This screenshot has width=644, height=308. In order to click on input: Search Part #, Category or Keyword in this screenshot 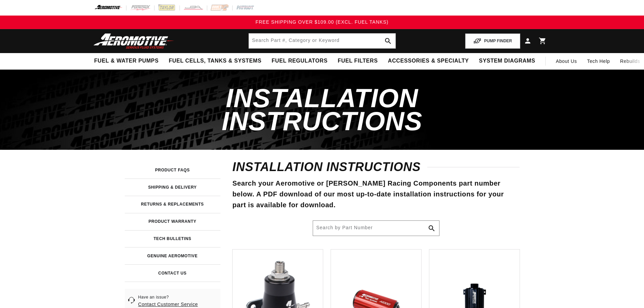, I will do `click(376, 229)`.